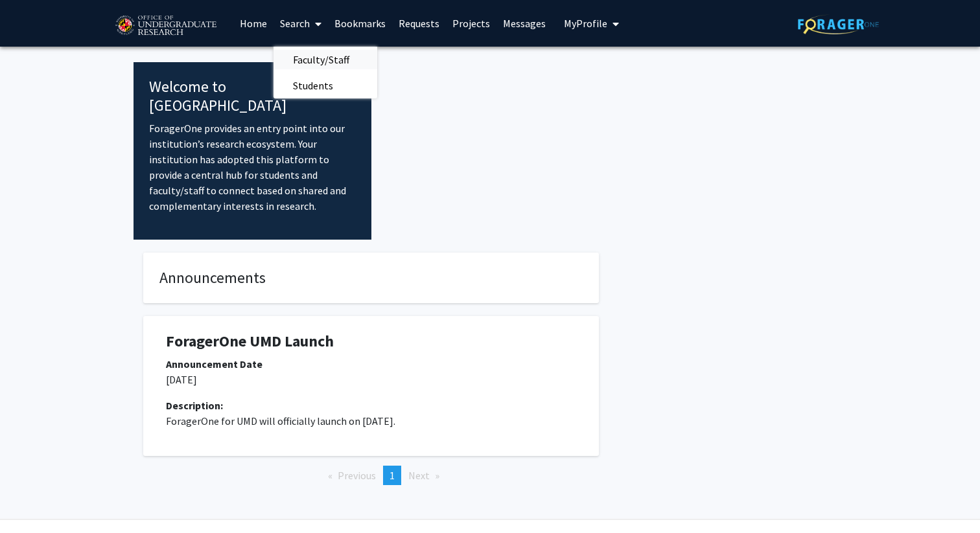  What do you see at coordinates (392, 476) in the screenshot?
I see `span: 1` at bounding box center [392, 476].